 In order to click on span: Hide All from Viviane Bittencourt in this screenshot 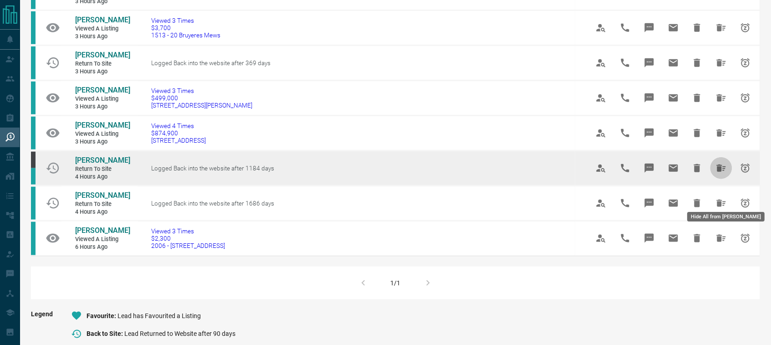, I will do `click(721, 63)`.